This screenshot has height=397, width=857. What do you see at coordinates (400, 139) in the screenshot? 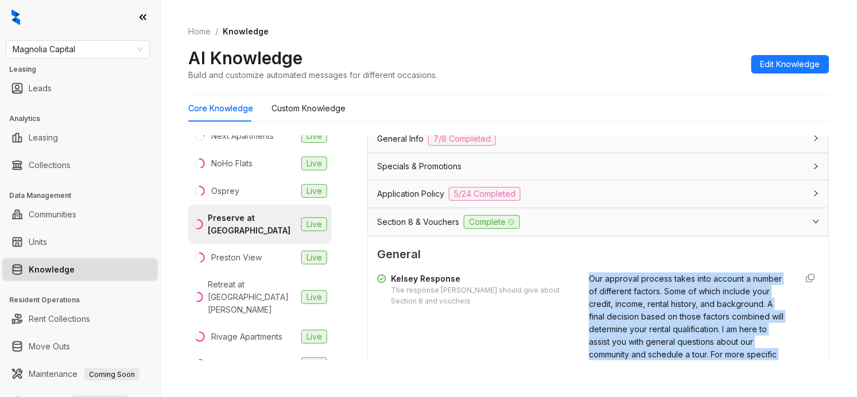
I see `span: General Info` at bounding box center [400, 139].